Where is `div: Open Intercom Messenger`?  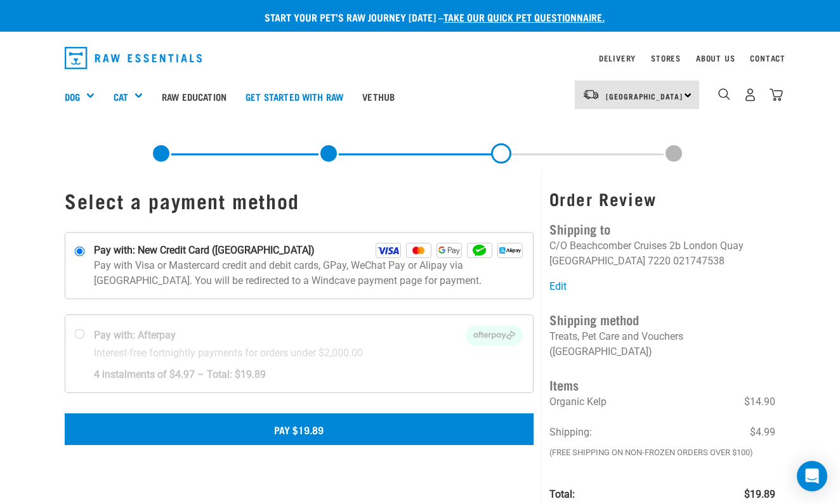
div: Open Intercom Messenger is located at coordinates (812, 476).